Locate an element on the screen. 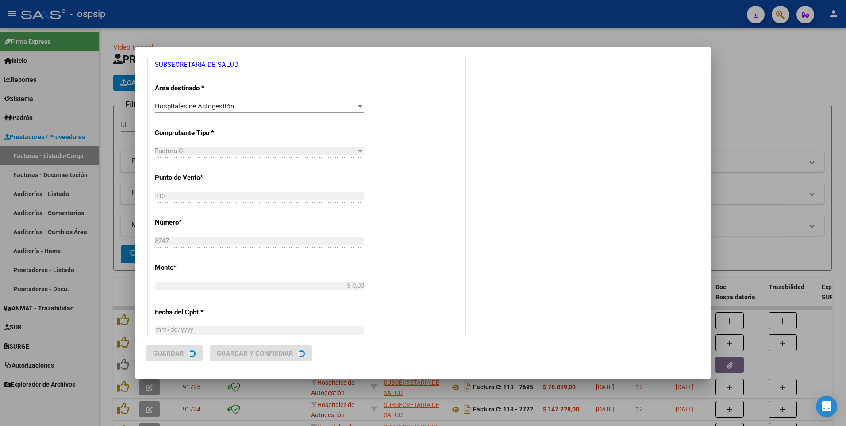 The image size is (846, 426). span: Guardar y Confirmar is located at coordinates (255, 353).